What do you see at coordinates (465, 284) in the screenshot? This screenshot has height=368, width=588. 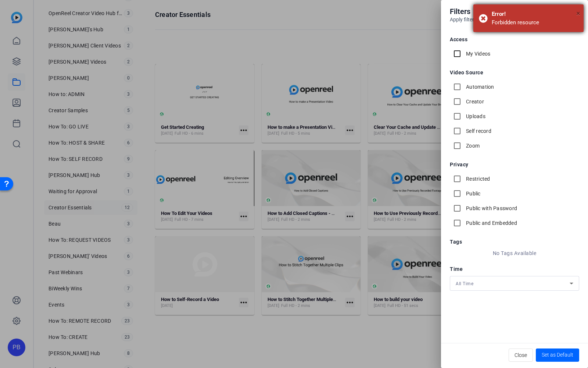 I see `span: All Time` at bounding box center [465, 284].